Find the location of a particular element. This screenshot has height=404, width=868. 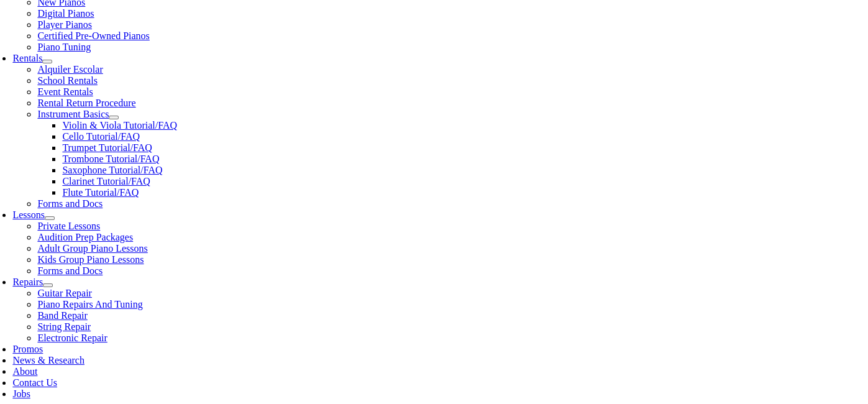

a: Instrument Basics is located at coordinates (73, 114).